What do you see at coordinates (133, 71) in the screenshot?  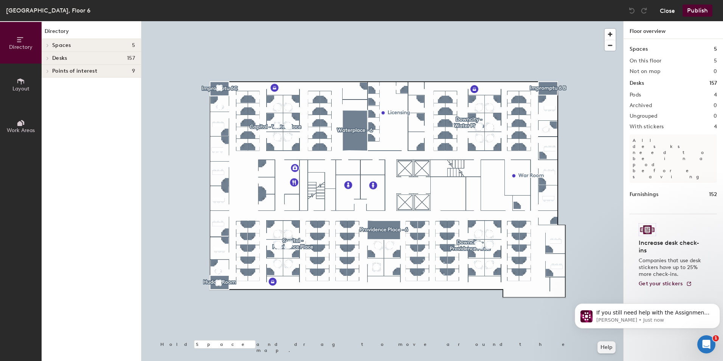 I see `span: 9` at bounding box center [133, 71].